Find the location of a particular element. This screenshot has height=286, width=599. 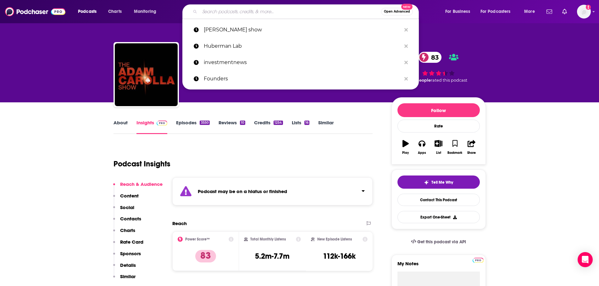

p: Social is located at coordinates (127, 207).